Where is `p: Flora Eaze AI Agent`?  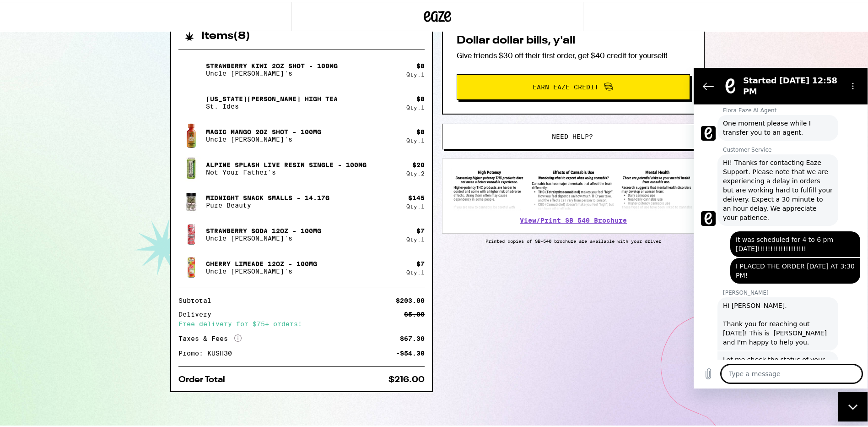
p: Flora Eaze AI Agent is located at coordinates (102, 43).